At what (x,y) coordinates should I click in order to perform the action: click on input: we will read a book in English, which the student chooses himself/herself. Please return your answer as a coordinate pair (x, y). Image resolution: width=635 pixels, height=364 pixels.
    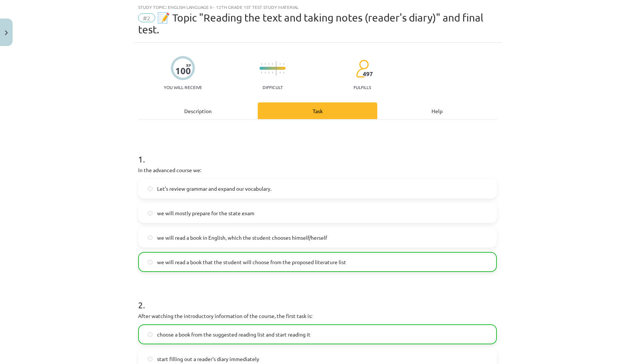
    Looking at the image, I should click on (150, 238).